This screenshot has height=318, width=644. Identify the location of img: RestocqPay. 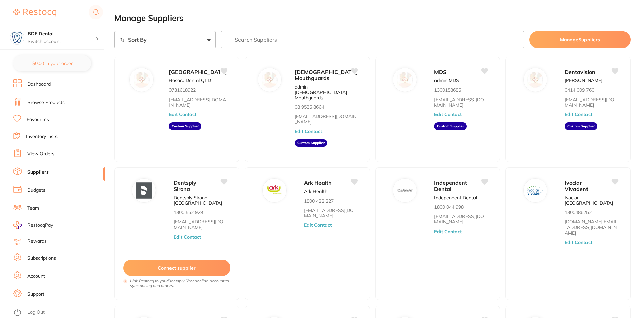
(18, 225).